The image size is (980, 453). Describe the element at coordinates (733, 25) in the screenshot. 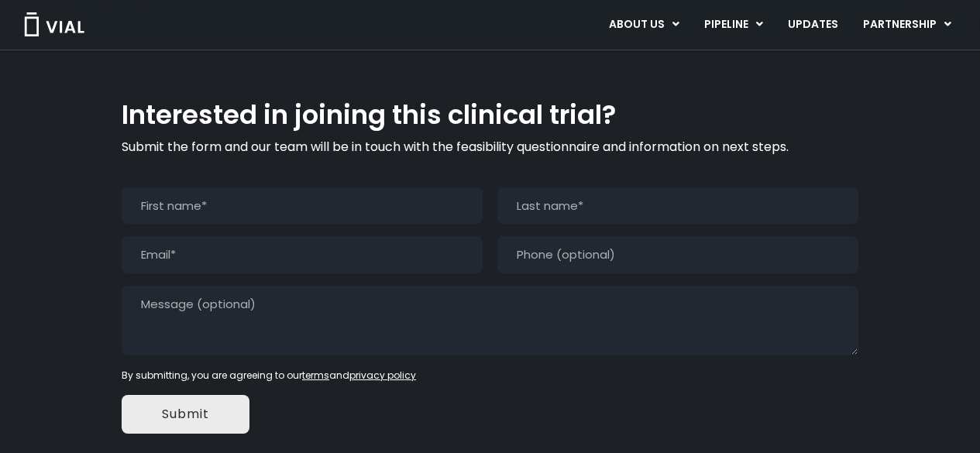

I see `a: PIPELINEMenu Toggle` at that location.